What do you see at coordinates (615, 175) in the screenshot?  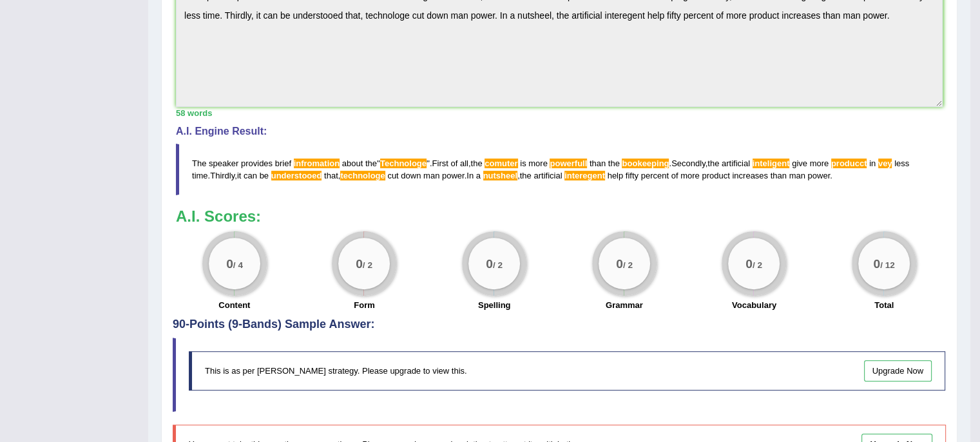 I see `span: help` at bounding box center [615, 175].